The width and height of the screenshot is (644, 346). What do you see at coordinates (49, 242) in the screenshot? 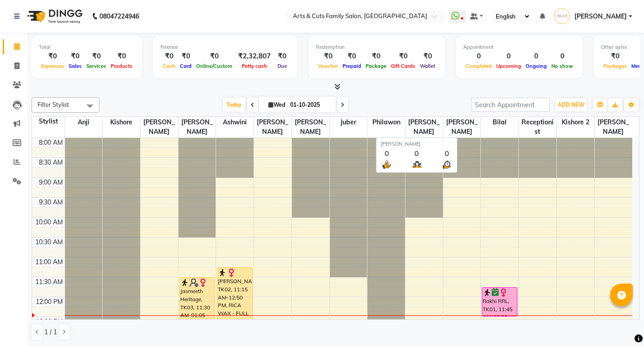
I see `div: 10:30 AM` at bounding box center [49, 242].